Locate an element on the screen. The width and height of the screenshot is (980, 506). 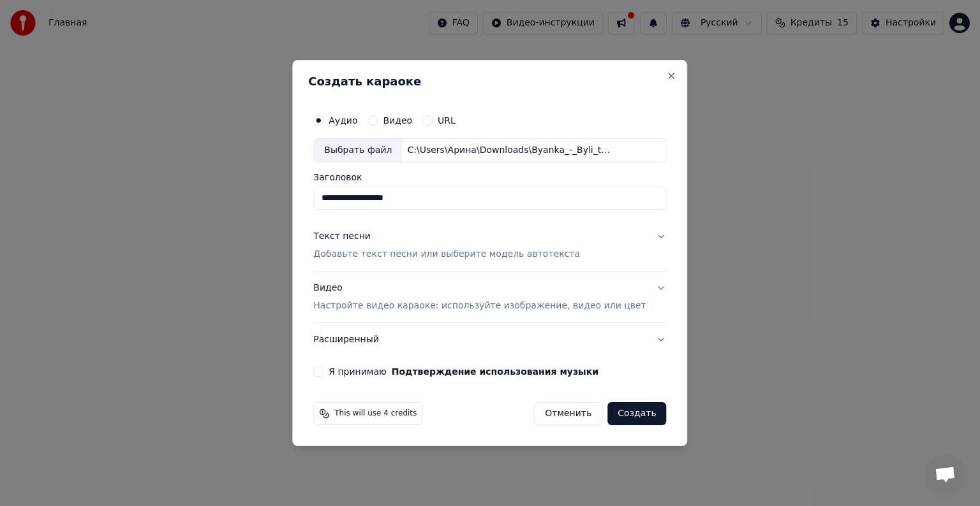
button: Я принимаю is located at coordinates (495, 371).